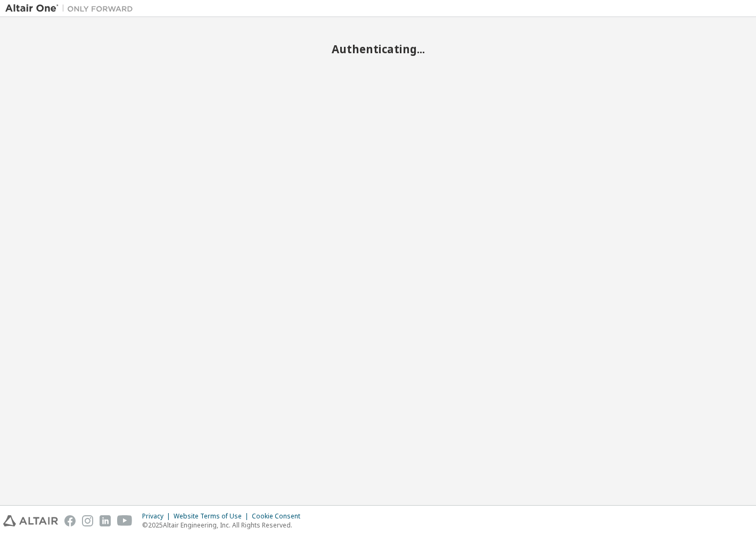 This screenshot has height=536, width=756. Describe the element at coordinates (72, 9) in the screenshot. I see `img: Altair One` at that location.